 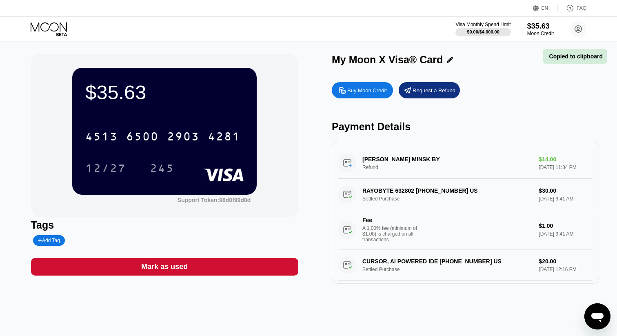 I want to click on div: 6500, so click(x=142, y=138).